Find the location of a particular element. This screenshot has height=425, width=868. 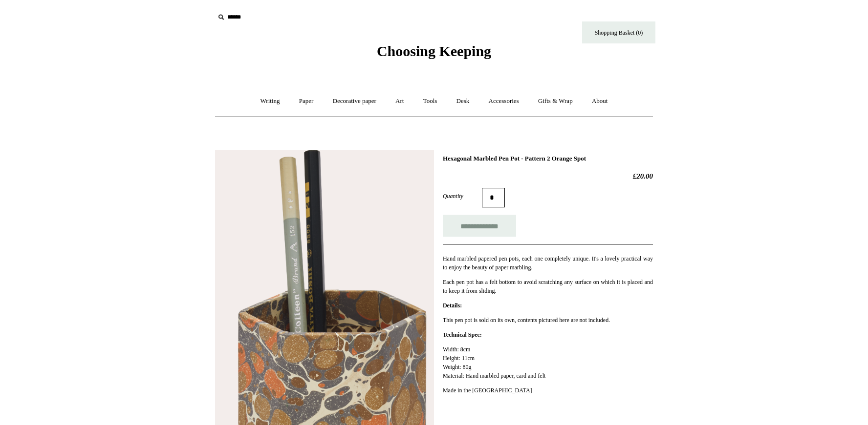

p: Hand marbled papered pen pots, each one completely unique. It's a lovely practical way to enjoy t... is located at coordinates (548, 263).